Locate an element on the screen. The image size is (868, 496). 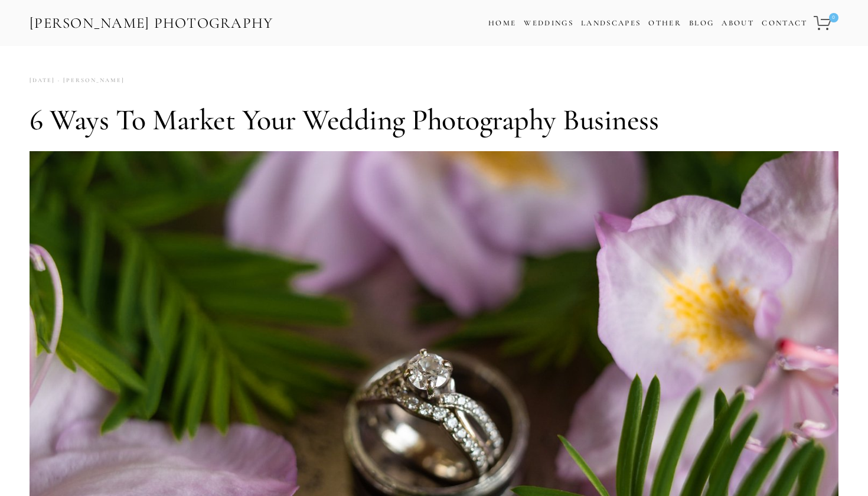
a: 0 items in cart is located at coordinates (825, 23).